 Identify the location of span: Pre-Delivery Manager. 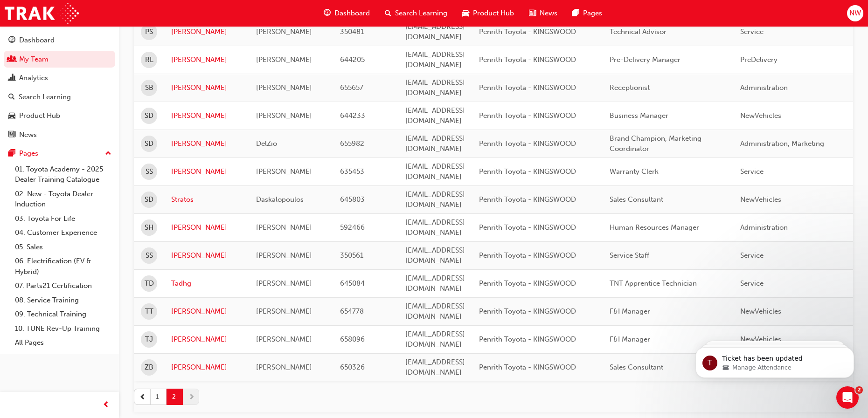
(645, 59).